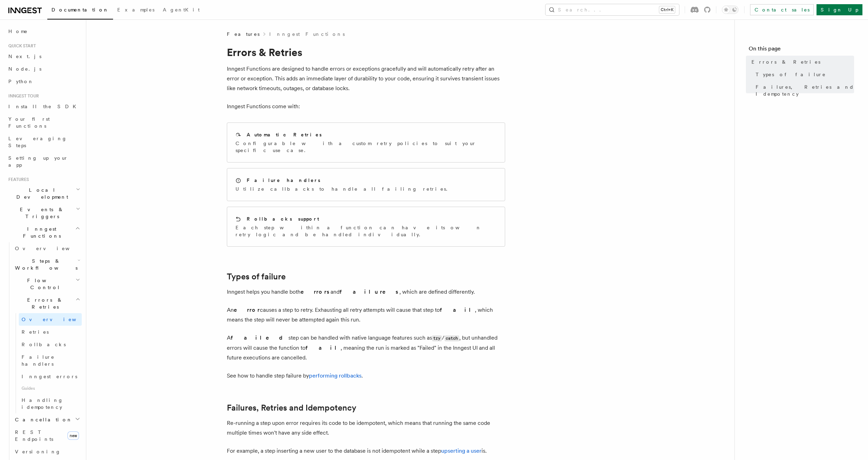  Describe the element at coordinates (366, 231) in the screenshot. I see `p: Each step within a function can have its own retry logic and be handled individually.` at that location.